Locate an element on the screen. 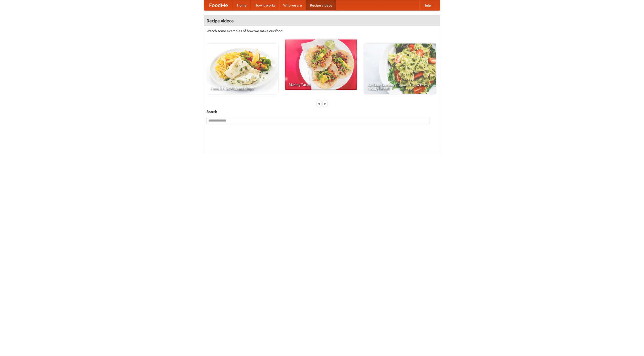 This screenshot has height=356, width=644. span: French Fries Fish and Chips is located at coordinates (242, 89).